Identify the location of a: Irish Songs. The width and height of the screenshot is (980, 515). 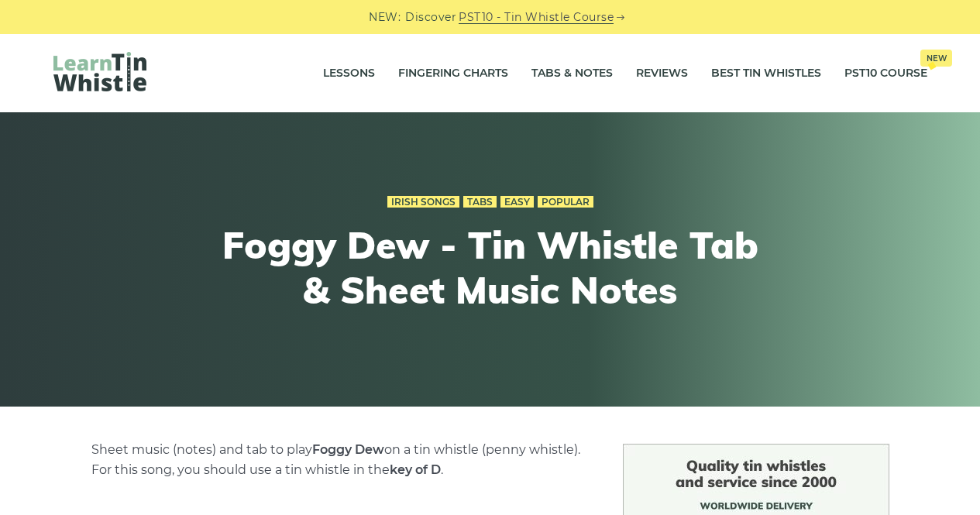
(423, 202).